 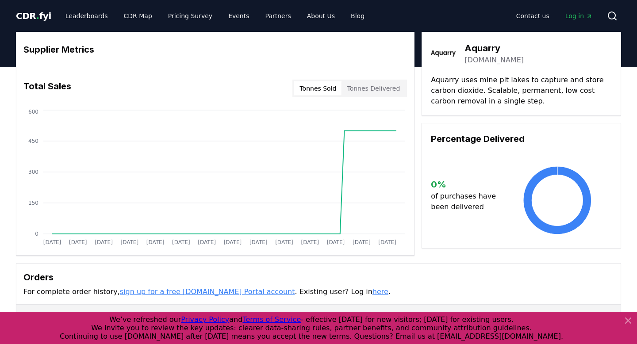 What do you see at coordinates (51, 315) in the screenshot?
I see `button: Purchaser` at bounding box center [51, 315].